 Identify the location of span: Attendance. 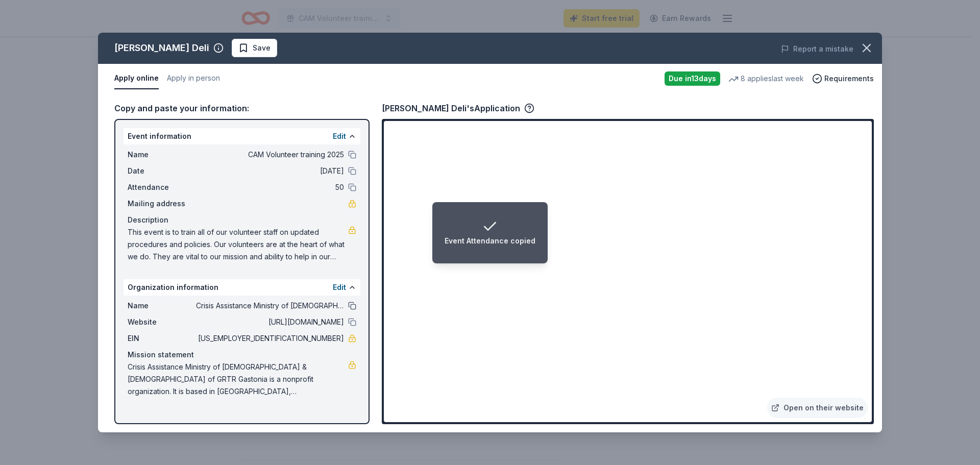
(162, 187).